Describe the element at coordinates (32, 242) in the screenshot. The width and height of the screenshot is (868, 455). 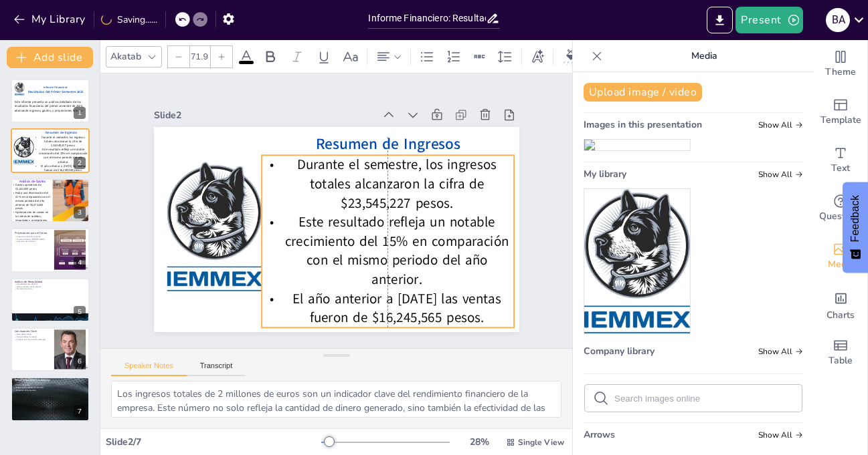
I see `p: Expansión de productos` at that location.